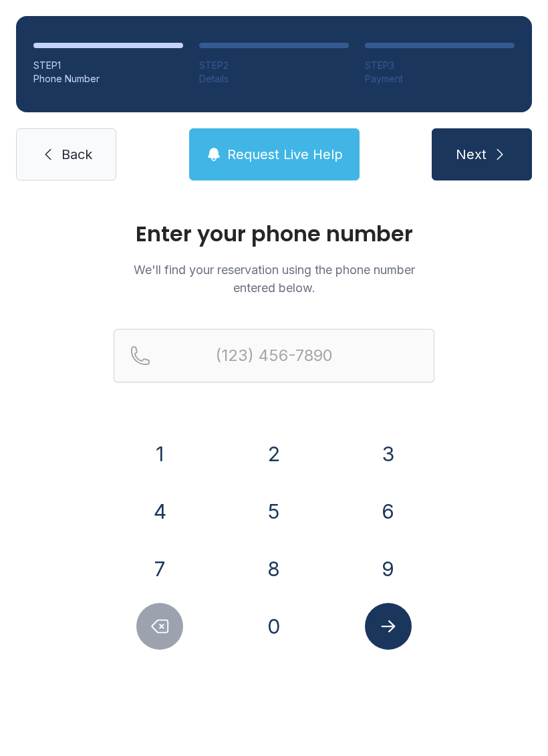 This screenshot has height=756, width=548. Describe the element at coordinates (284, 154) in the screenshot. I see `span: Request Live Help` at that location.